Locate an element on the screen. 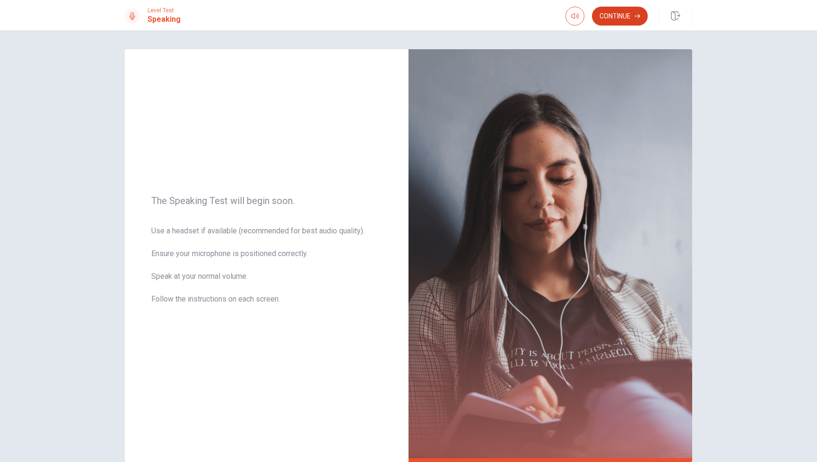 The image size is (817, 462). img: speaking intro is located at coordinates (550, 255).